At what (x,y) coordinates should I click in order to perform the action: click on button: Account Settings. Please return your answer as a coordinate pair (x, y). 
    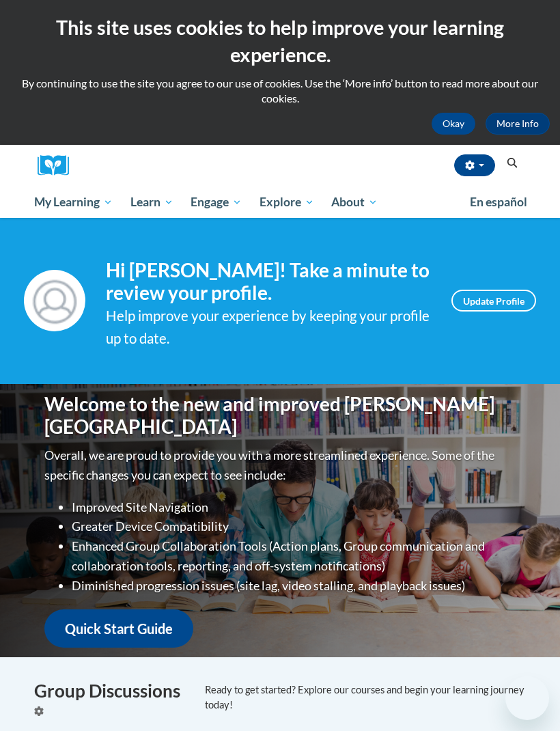
    Looking at the image, I should click on (475, 165).